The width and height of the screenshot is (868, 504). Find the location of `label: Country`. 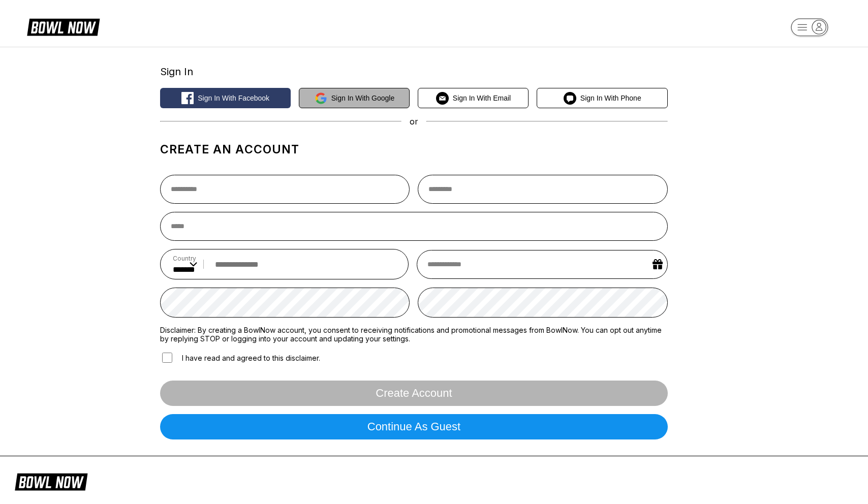

label: Country is located at coordinates (185, 259).